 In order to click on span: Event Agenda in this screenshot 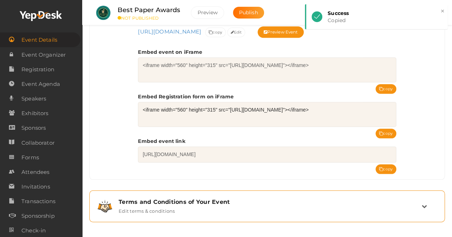, I will do `click(41, 84)`.